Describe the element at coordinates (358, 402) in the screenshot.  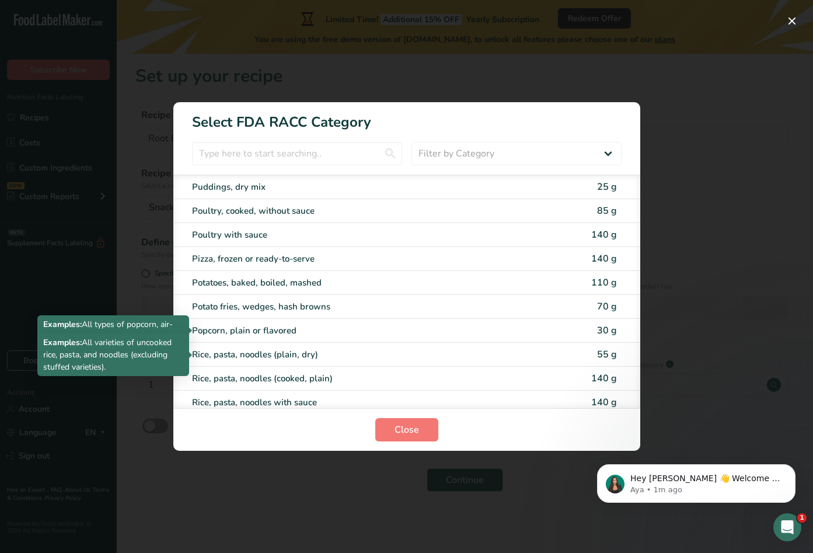
I see `div: Rice, pasta, noodles with sauce` at that location.